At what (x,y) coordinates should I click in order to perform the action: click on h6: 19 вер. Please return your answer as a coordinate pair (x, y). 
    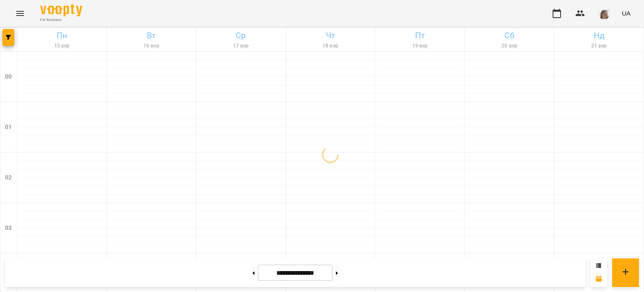
    Looking at the image, I should click on (420, 46).